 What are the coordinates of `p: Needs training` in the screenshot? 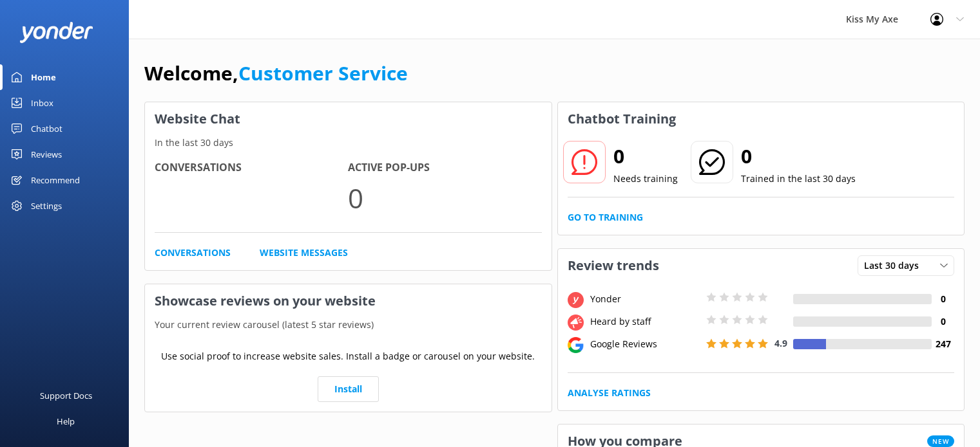 It's located at (645, 179).